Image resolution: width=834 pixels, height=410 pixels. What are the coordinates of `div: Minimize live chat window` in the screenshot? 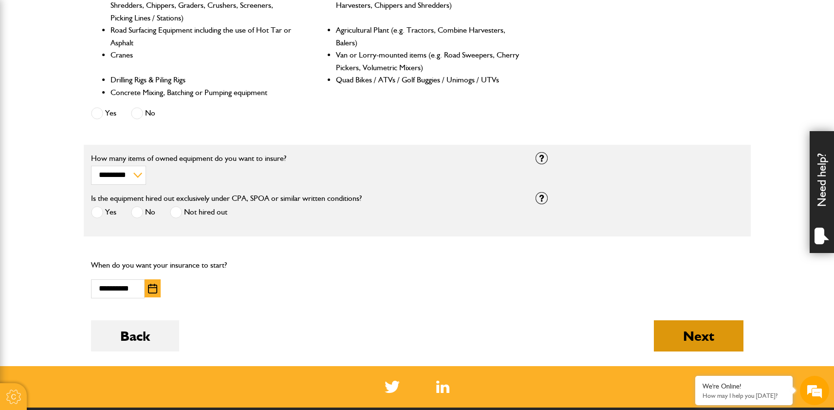 It's located at (171, 17).